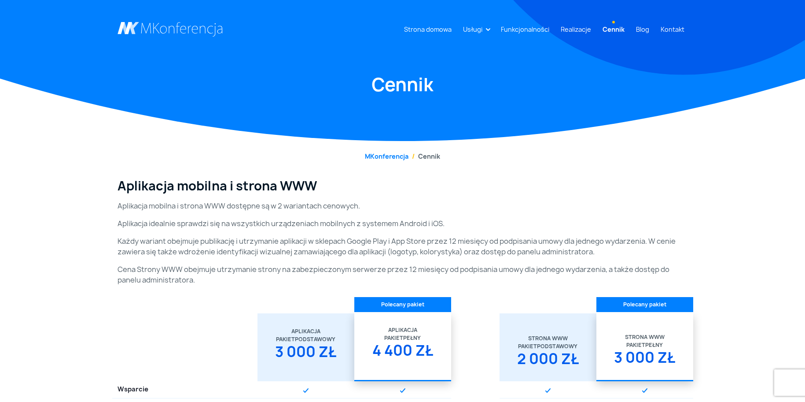 The width and height of the screenshot is (805, 402). I want to click on p: Każdy wariant obejmuje publikację i utrzymanie aplikacji w sklepach Google Play i App Store przez..., so click(403, 246).